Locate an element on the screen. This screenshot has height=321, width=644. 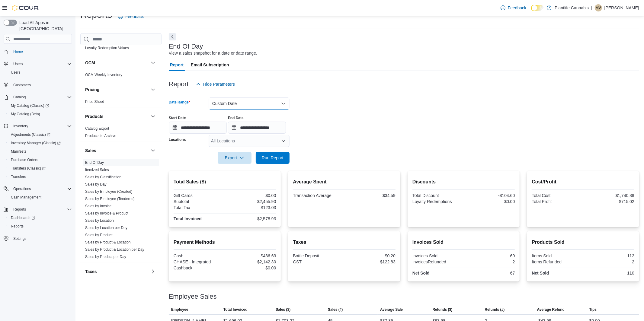
button: Operations is located at coordinates (38, 189).